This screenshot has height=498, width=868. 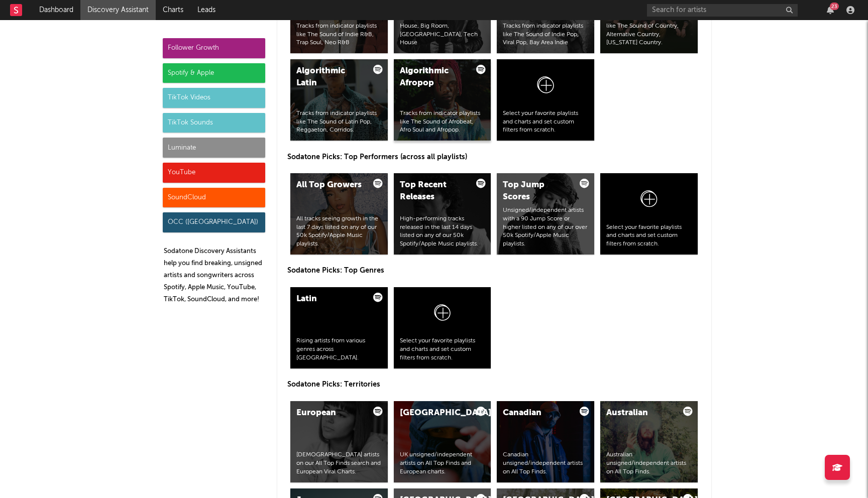 I want to click on a: Algorithmic AfropopTracks from indicator playlists like The Sound of Afrobeat, Afro Soul and Afro..., so click(x=442, y=100).